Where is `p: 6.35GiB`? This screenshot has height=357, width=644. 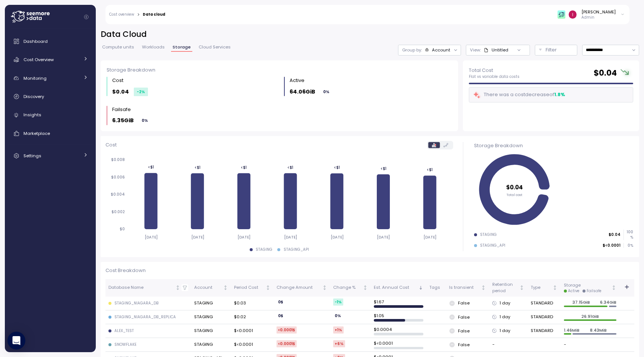
p: 6.35GiB is located at coordinates (123, 121).